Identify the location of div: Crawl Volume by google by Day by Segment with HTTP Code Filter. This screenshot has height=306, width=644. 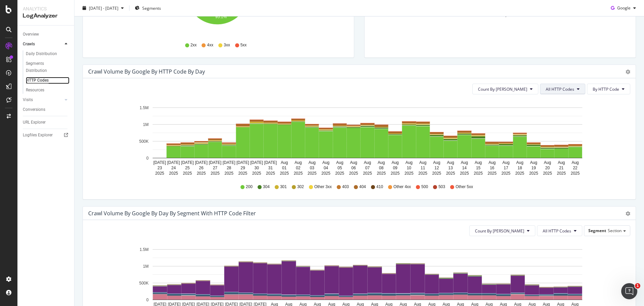
(172, 213).